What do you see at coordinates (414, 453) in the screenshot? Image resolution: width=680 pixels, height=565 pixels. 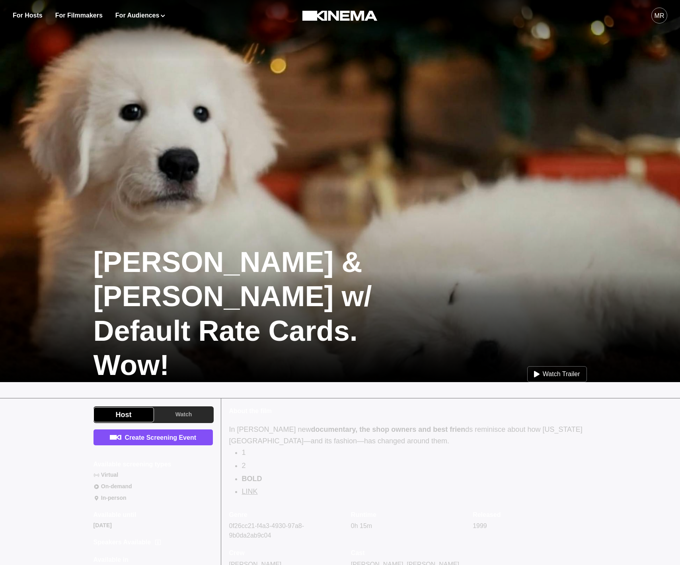 I see `p: 1` at bounding box center [414, 453].